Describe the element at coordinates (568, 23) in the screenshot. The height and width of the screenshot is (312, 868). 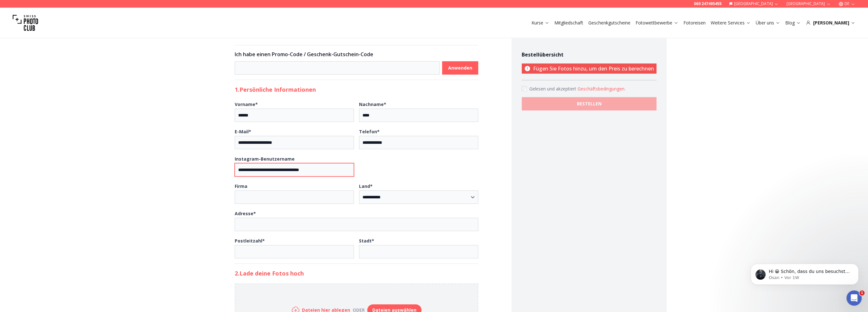
I see `a: Mitgliedschaft` at that location.